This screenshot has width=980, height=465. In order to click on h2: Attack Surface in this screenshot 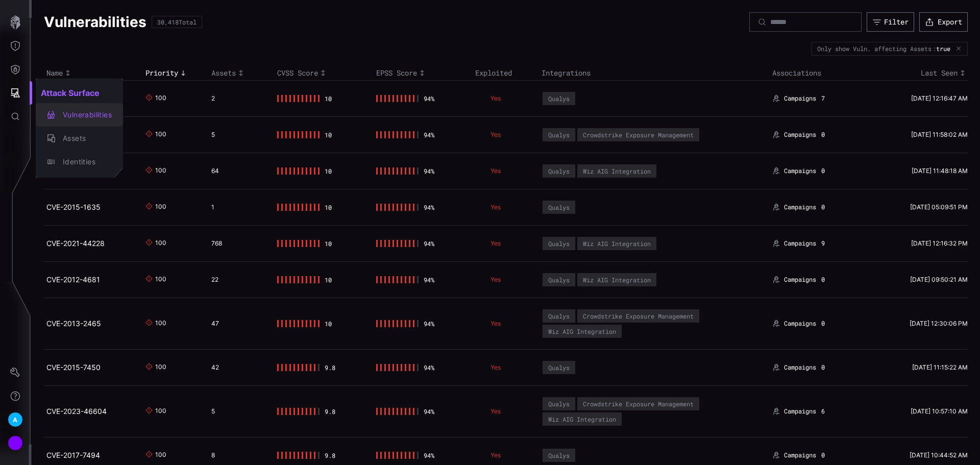, I will do `click(79, 93)`.